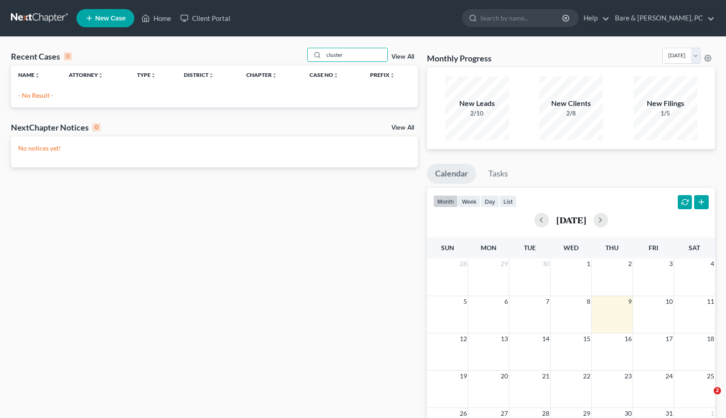 This screenshot has width=726, height=418. Describe the element at coordinates (214, 148) in the screenshot. I see `p: No notices yet!` at that location.